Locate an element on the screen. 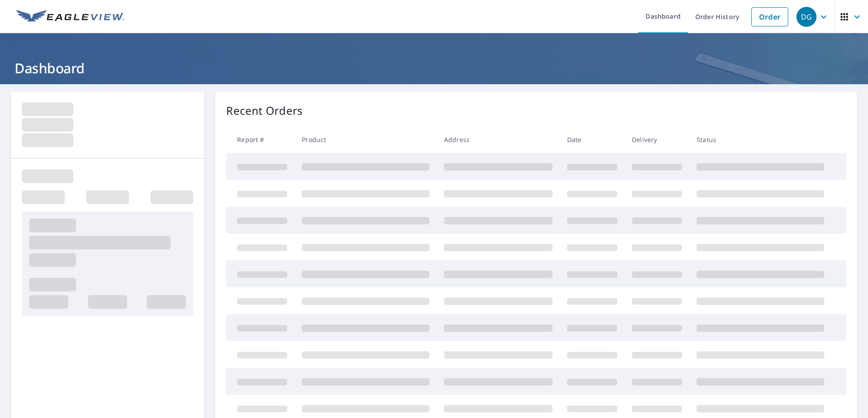 Image resolution: width=868 pixels, height=418 pixels. h1: Dashboard is located at coordinates (434, 68).